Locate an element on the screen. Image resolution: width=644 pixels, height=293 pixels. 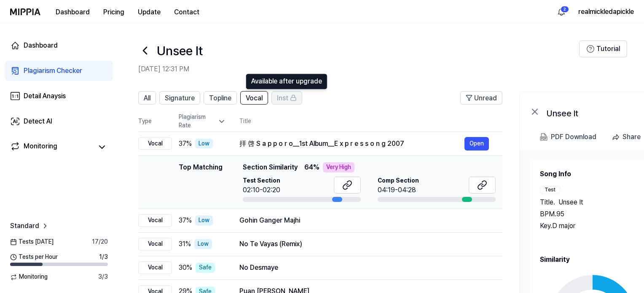
img: PDF Download is located at coordinates (543, 137).